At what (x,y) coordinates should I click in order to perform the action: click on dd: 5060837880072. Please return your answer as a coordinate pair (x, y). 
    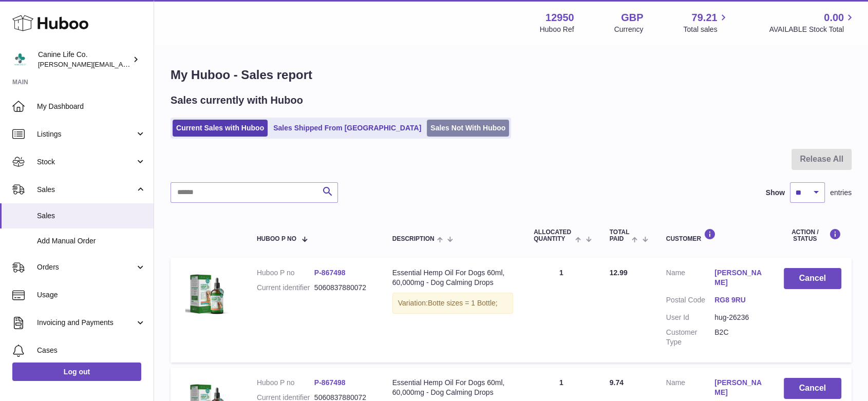
    Looking at the image, I should click on (343, 287).